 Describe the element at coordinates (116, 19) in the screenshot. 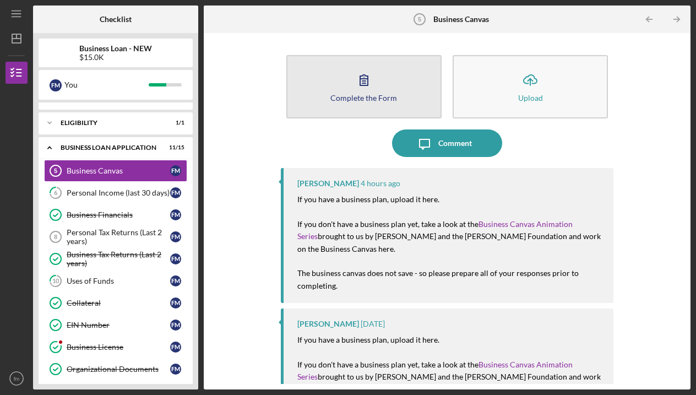

I see `b: Checklist` at that location.